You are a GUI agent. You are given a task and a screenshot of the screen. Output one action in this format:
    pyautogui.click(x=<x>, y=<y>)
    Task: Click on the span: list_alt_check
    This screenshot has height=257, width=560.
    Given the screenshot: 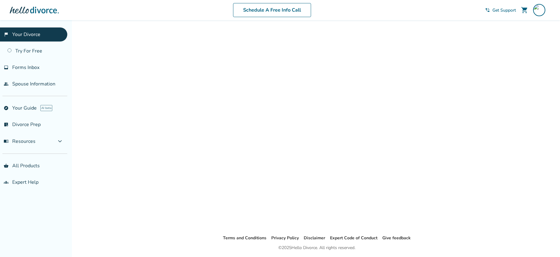 What is the action you would take?
    pyautogui.click(x=6, y=125)
    